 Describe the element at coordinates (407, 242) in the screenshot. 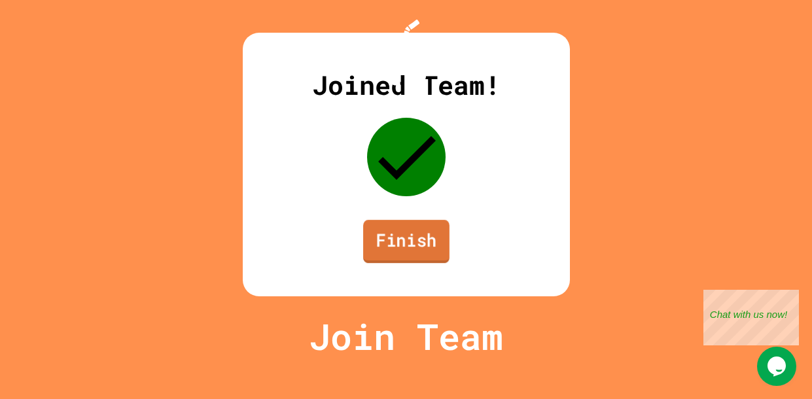

I see `a: Finish` at that location.